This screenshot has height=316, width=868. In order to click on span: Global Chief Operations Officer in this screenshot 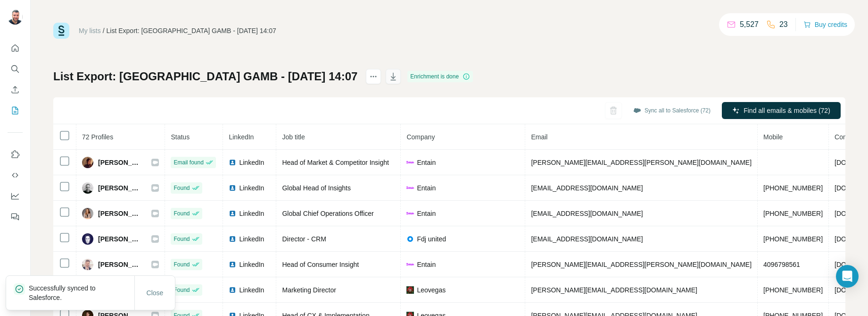, I will do `click(328, 213)`.